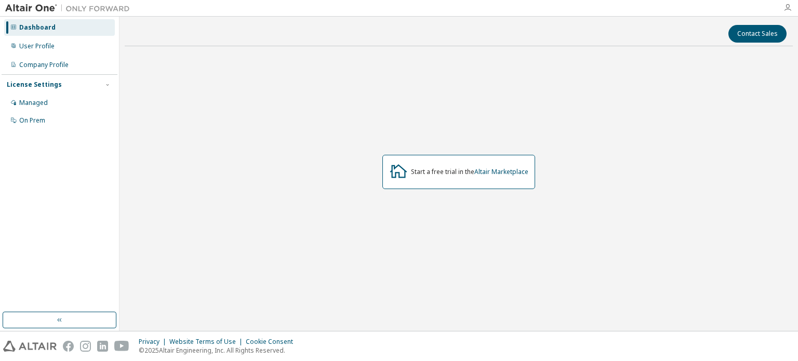 This screenshot has height=361, width=798. Describe the element at coordinates (219, 350) in the screenshot. I see `p: © 2025 Altair Engineering, Inc. All Rights Reserved.` at that location.